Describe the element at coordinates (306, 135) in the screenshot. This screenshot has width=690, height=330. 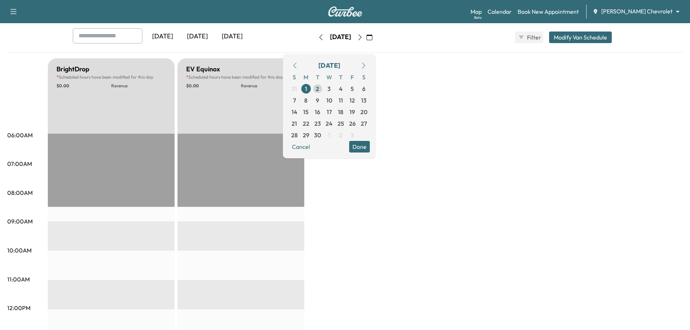
I see `span: 29` at that location.